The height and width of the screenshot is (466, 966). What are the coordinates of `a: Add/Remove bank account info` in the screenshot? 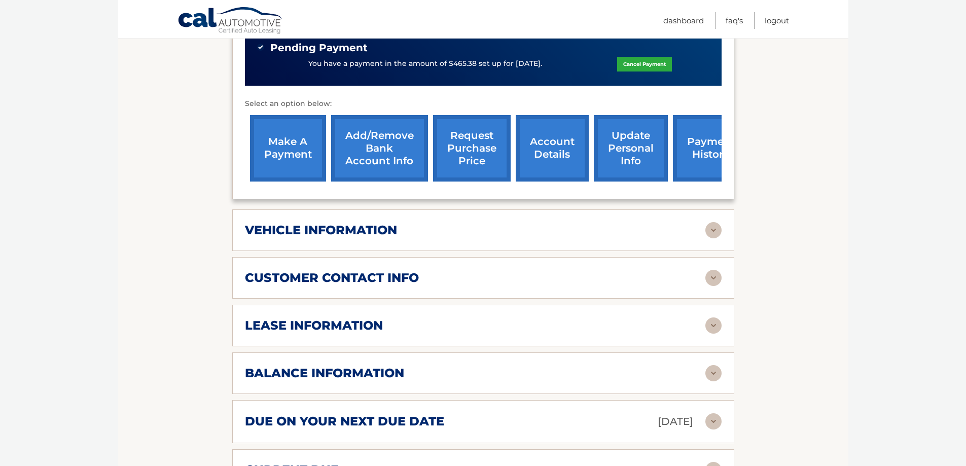 It's located at (379, 148).